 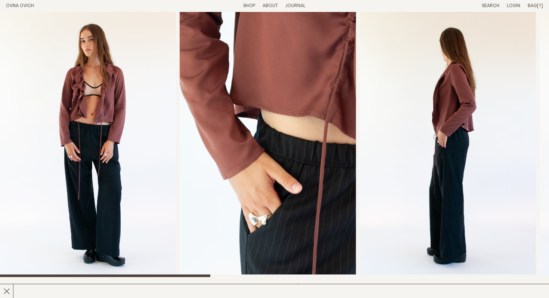 I want to click on span: [1], so click(x=540, y=6).